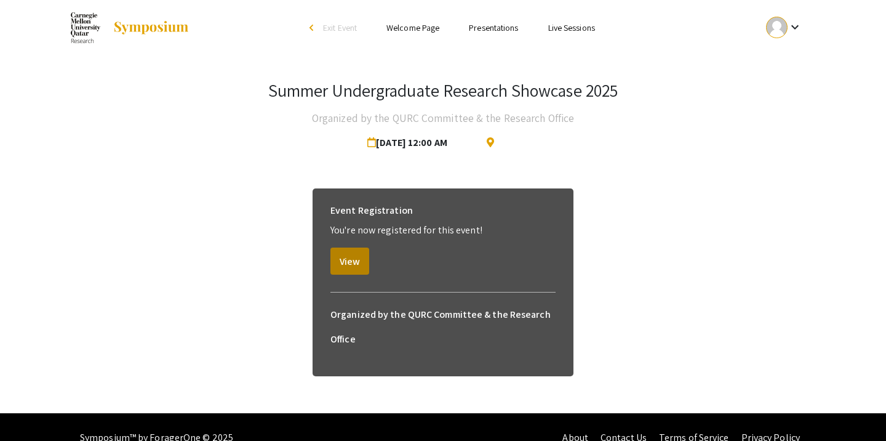  Describe the element at coordinates (795, 27) in the screenshot. I see `mat-icon: Expand account dropdown` at that location.